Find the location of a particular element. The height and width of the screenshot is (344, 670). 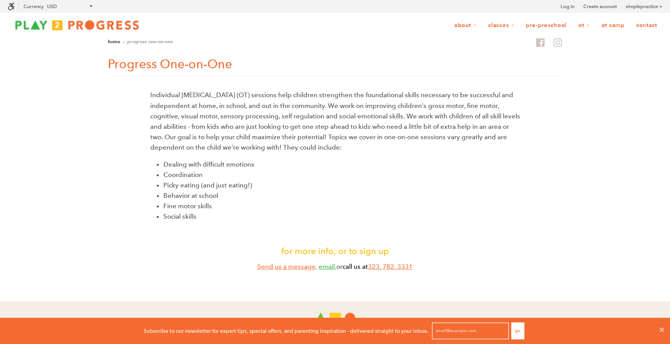

li: Coordination is located at coordinates (342, 175).